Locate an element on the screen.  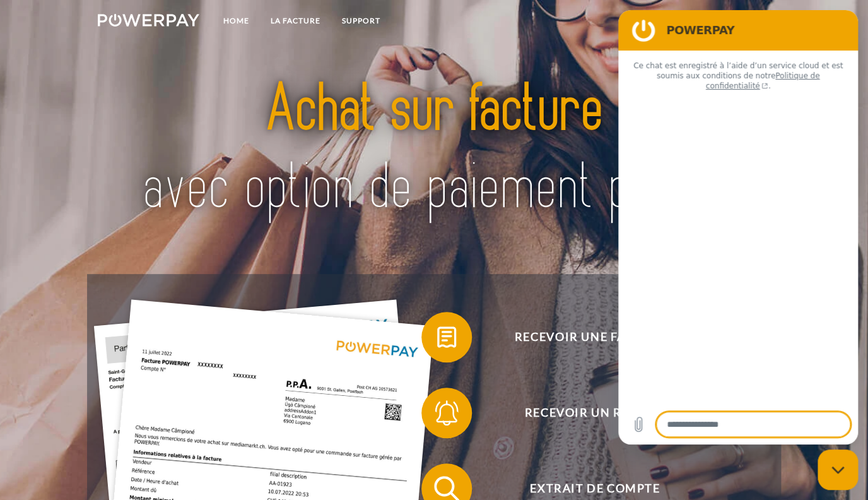
img: logo-powerpay-white.svg is located at coordinates (148, 20).